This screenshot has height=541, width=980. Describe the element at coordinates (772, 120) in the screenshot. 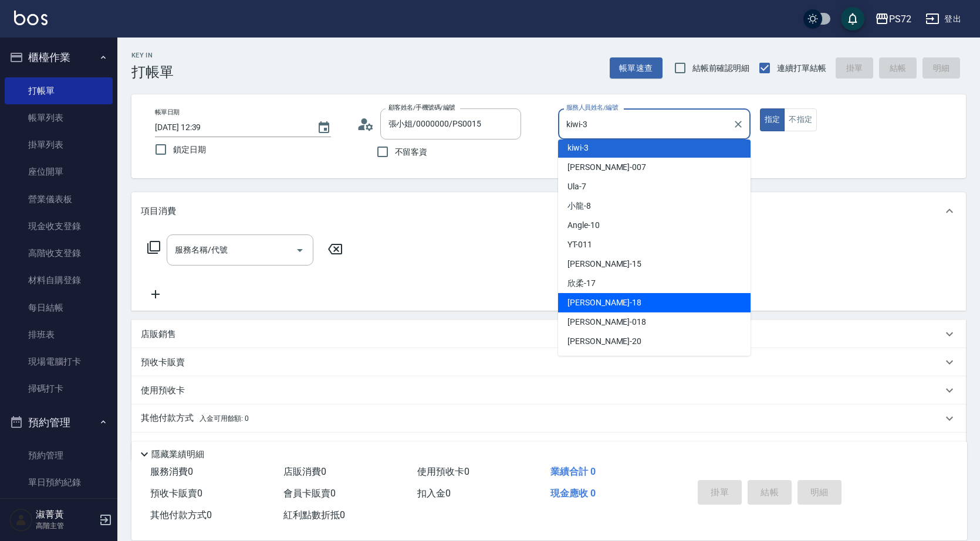

I see `button: 指定` at that location.